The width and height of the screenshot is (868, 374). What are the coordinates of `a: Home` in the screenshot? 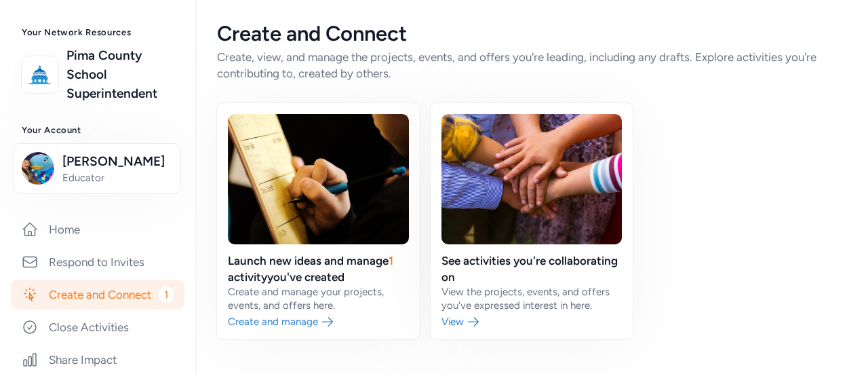 It's located at (97, 230).